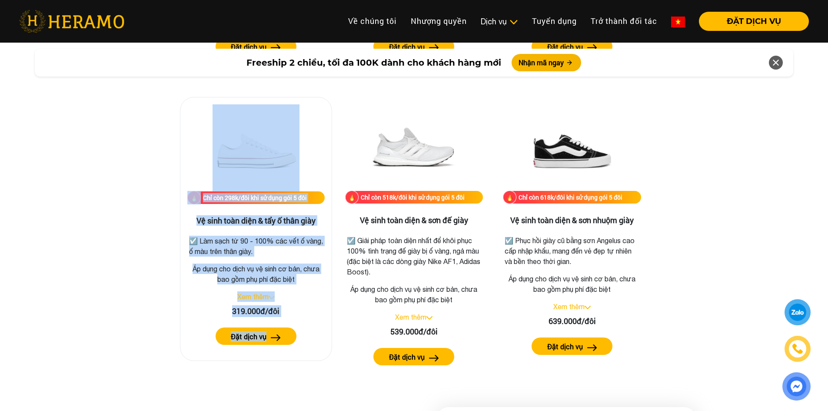  I want to click on p: ☑️ Giải pháp toàn diện nhất để khôi phục 100% tình trạng đế giày bị ố vàng, ngả màu (đặc biệt là ..., so click(414, 256).